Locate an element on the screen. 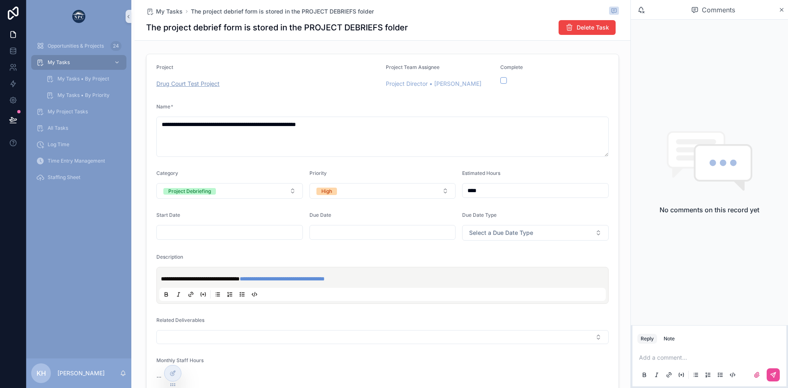 The image size is (788, 388). button: Reply is located at coordinates (647, 339).